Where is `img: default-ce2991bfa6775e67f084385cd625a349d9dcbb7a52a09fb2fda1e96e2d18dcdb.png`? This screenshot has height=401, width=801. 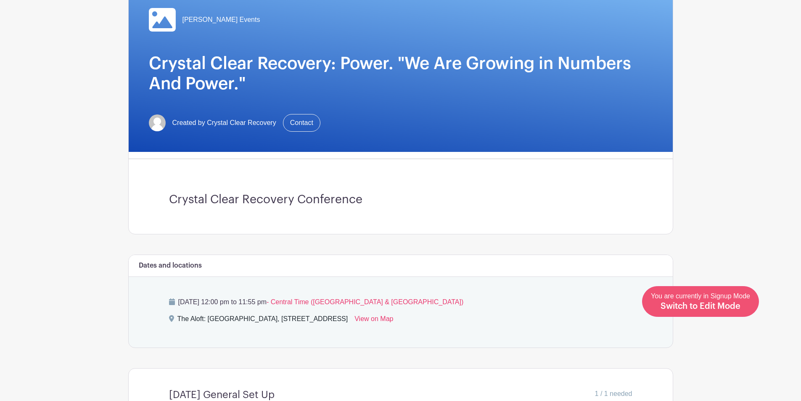
img: default-ce2991bfa6775e67f084385cd625a349d9dcbb7a52a09fb2fda1e96e2d18dcdb.png is located at coordinates (157, 123).